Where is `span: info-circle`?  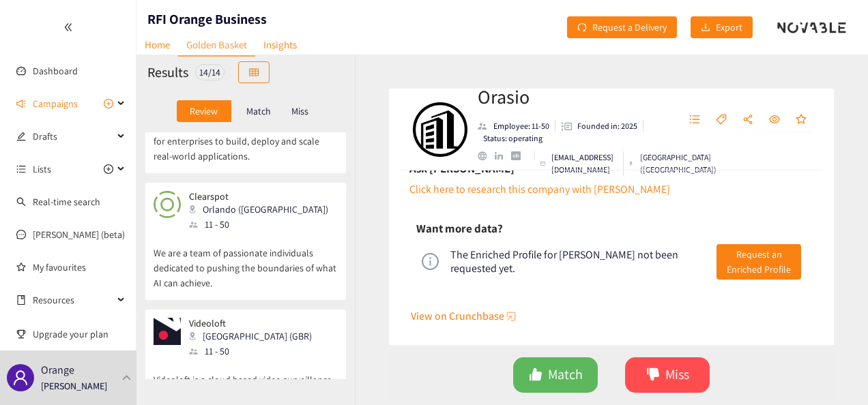
span: info-circle is located at coordinates (430, 261).